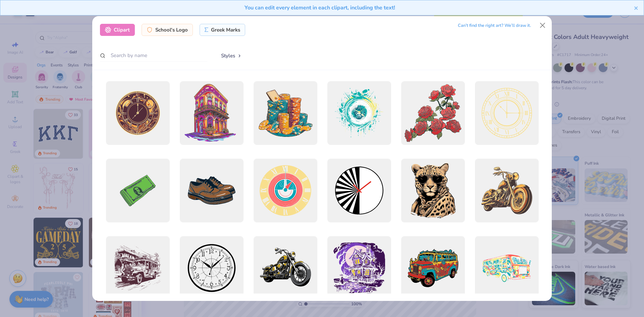  Describe the element at coordinates (543, 25) in the screenshot. I see `button: Close` at that location.